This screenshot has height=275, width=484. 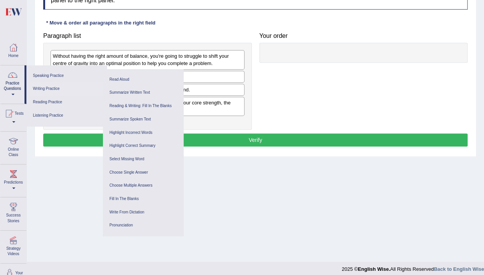 I want to click on a: Online Class, so click(x=13, y=147).